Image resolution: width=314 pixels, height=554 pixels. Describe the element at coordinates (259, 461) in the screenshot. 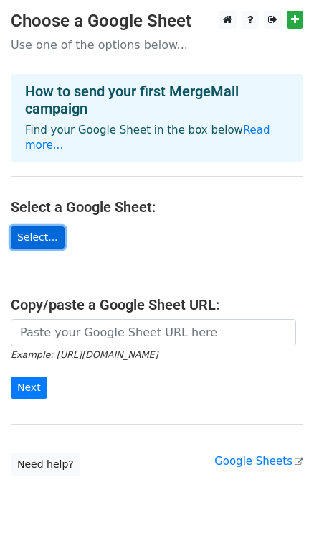

I see `a: Google Sheets` at that location.